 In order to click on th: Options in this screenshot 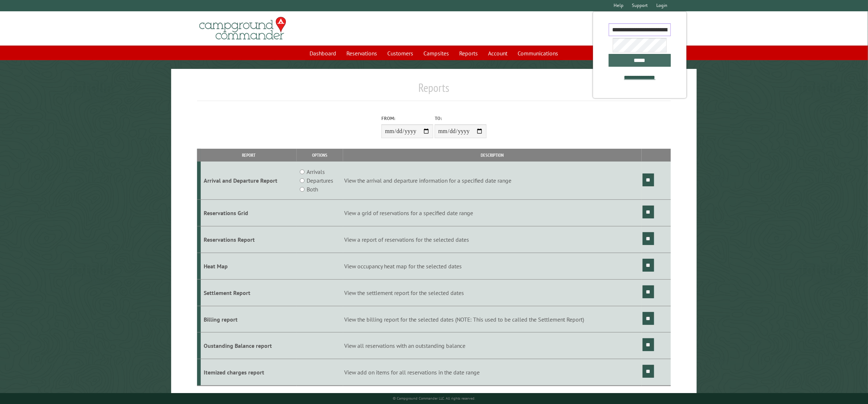, I will do `click(319, 155)`.